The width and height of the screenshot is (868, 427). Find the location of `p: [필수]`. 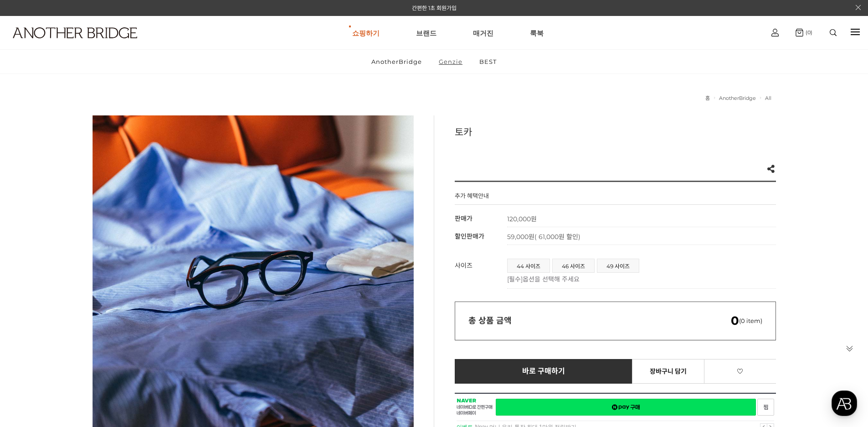

p: [필수] is located at coordinates (639, 279).